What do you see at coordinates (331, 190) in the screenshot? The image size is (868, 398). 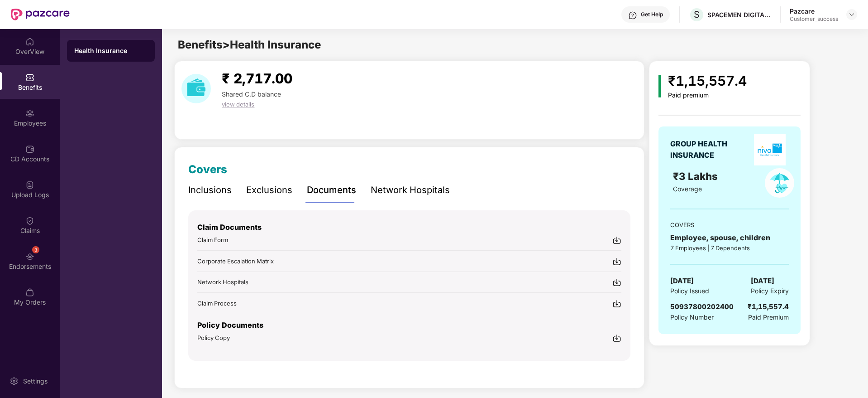 I see `div: Documents` at bounding box center [331, 190].